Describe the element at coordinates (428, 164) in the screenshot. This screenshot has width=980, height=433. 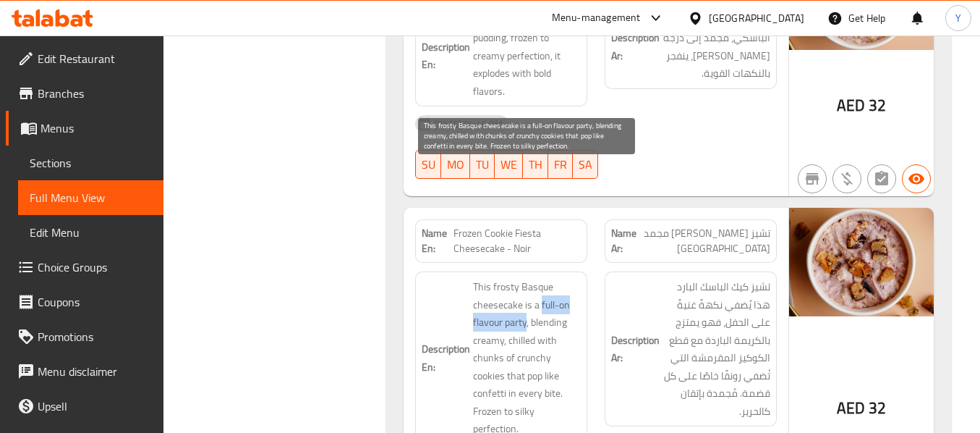
I see `span: SU` at that location.